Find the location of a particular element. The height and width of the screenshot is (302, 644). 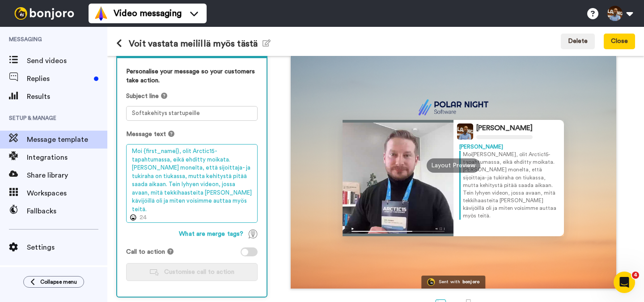

button: Delete is located at coordinates (578, 42).